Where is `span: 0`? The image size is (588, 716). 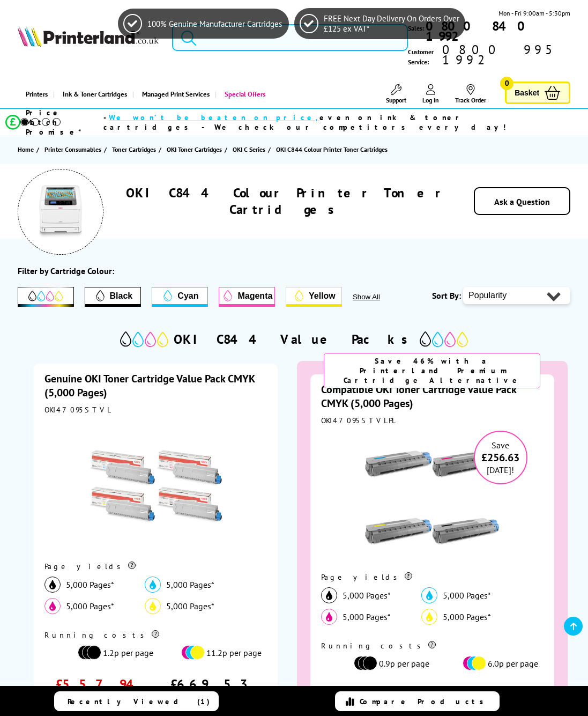
span: 0 is located at coordinates (507, 83).